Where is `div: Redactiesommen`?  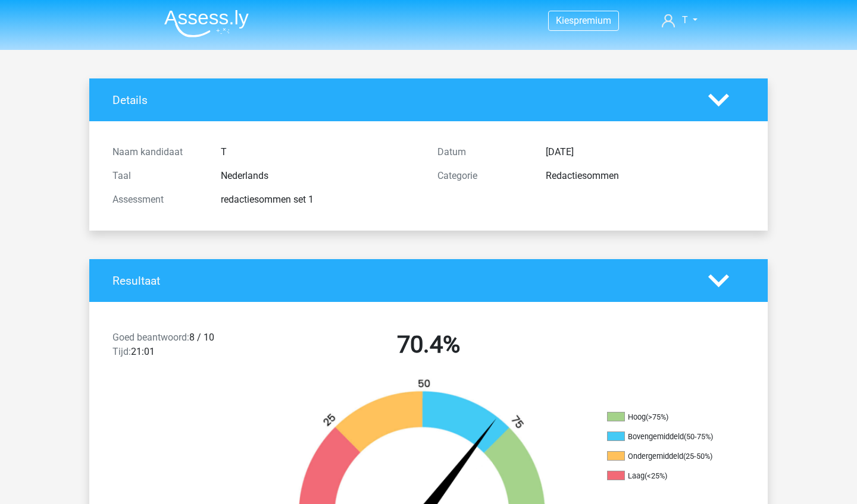 div: Redactiesommen is located at coordinates (645, 176).